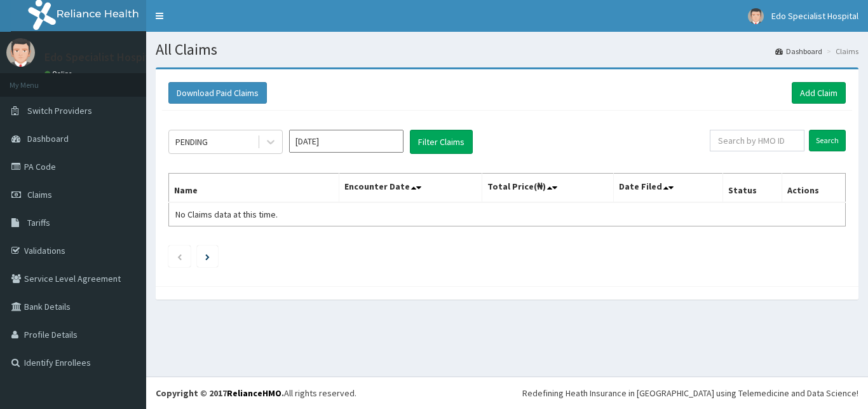  I want to click on span: Edo Specialist Hospital, so click(815, 16).